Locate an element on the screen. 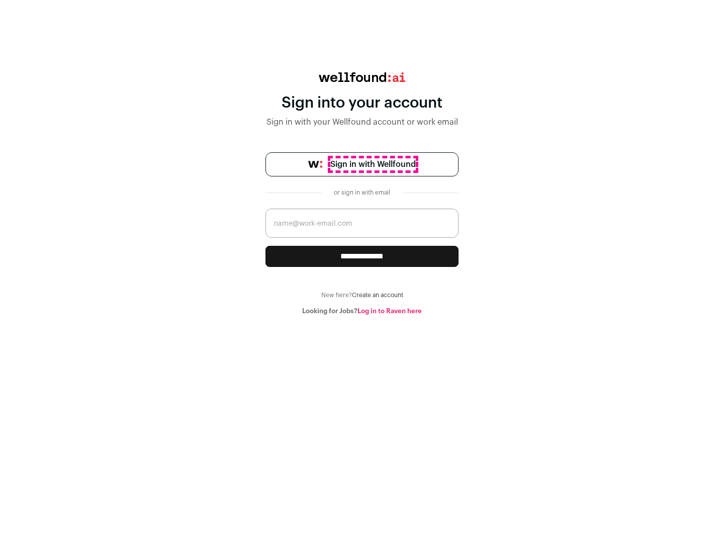 Image resolution: width=724 pixels, height=553 pixels. div: or sign in with email is located at coordinates (362, 192).